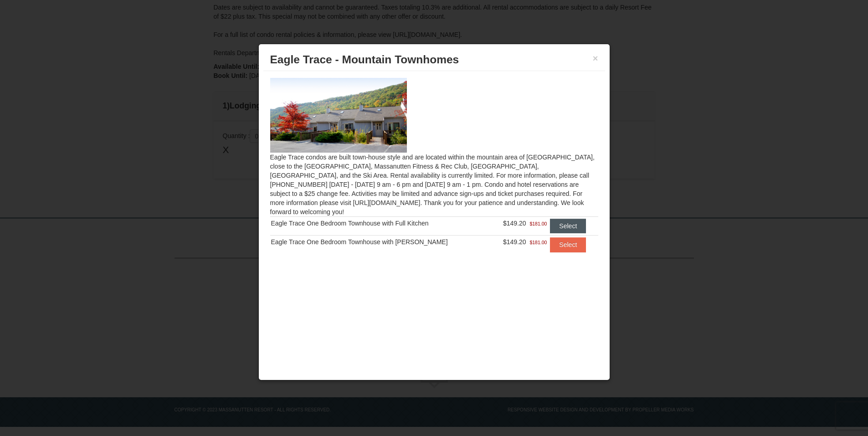 Image resolution: width=868 pixels, height=436 pixels. I want to click on img: 19218983-1-9b289e55.jpg, so click(339, 115).